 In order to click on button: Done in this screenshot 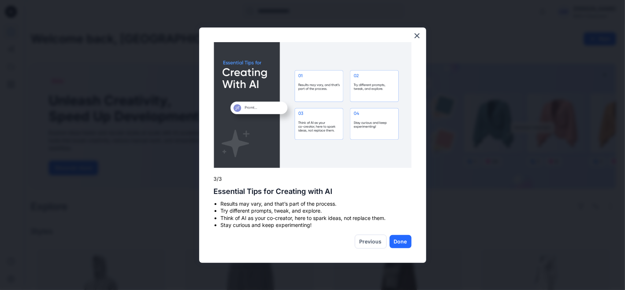, I will do `click(401, 241)`.